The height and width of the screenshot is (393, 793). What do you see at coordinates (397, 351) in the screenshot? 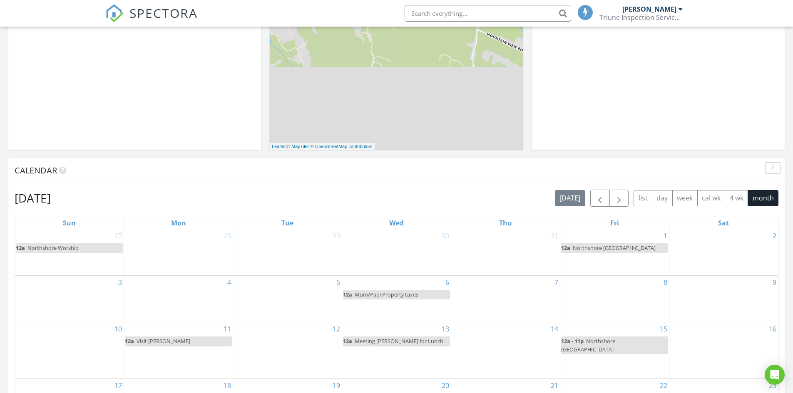
I see `td: Go to August 13, 2025` at bounding box center [397, 351].